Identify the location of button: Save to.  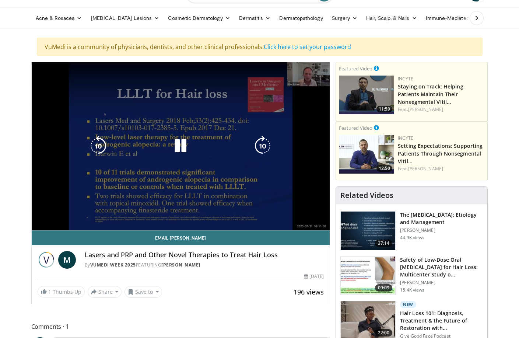
(143, 292).